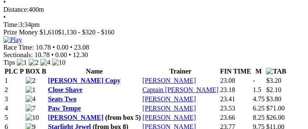 The image size is (308, 129). What do you see at coordinates (14, 80) in the screenshot?
I see `td: 1` at bounding box center [14, 80].